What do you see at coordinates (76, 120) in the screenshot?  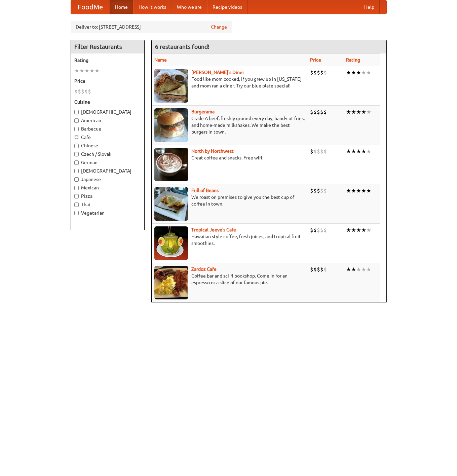 I see `input: American` at bounding box center [76, 120].